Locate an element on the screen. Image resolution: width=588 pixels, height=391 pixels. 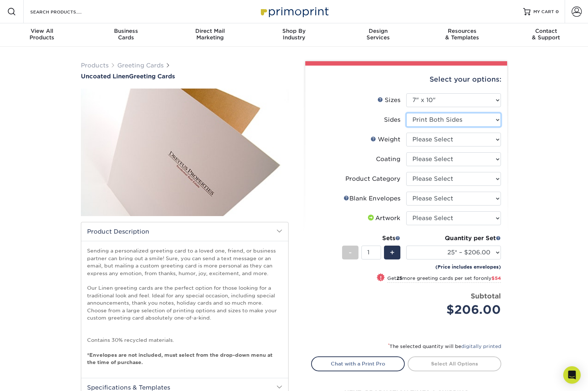
img: Primoprint is located at coordinates (294, 11).